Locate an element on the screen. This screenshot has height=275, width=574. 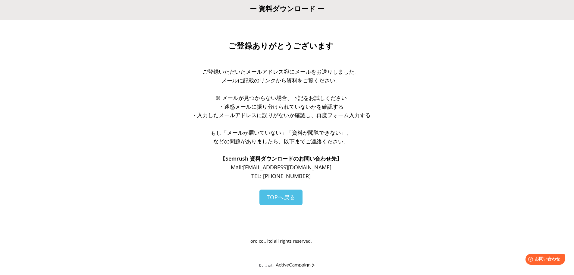
span: ※ メールが見つからない場合、下記をお試しください is located at coordinates (281, 98).